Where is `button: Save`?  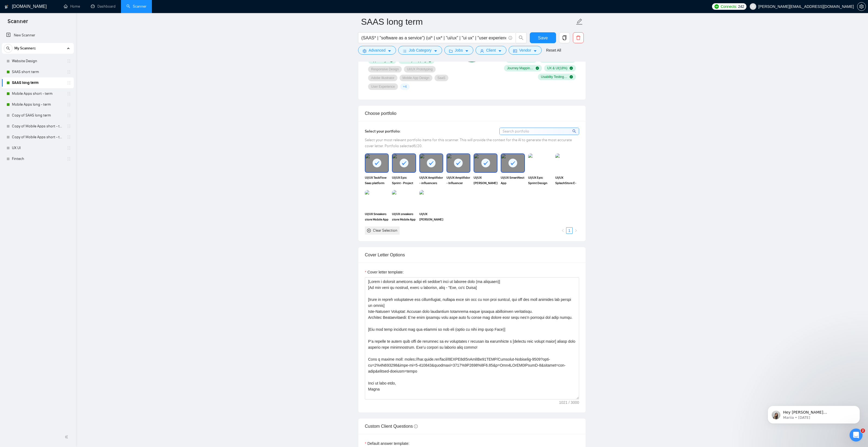
button: Save is located at coordinates (543, 38).